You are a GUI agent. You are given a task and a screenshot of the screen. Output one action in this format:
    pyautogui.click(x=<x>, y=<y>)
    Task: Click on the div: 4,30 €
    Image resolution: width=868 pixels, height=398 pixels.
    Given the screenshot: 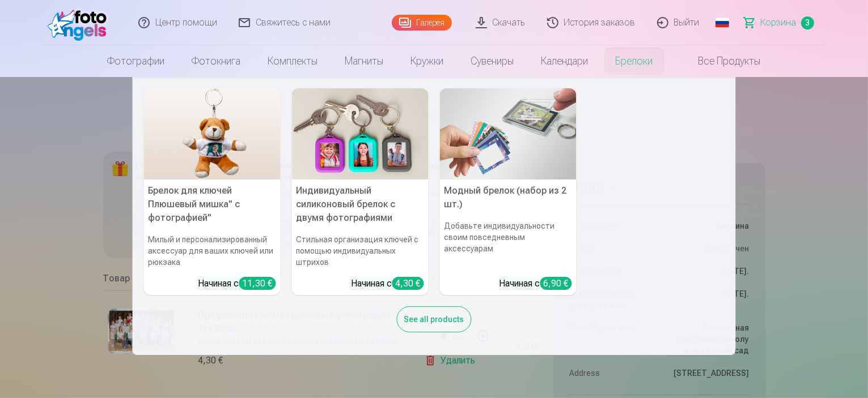 What is the action you would take?
    pyautogui.click(x=408, y=283)
    